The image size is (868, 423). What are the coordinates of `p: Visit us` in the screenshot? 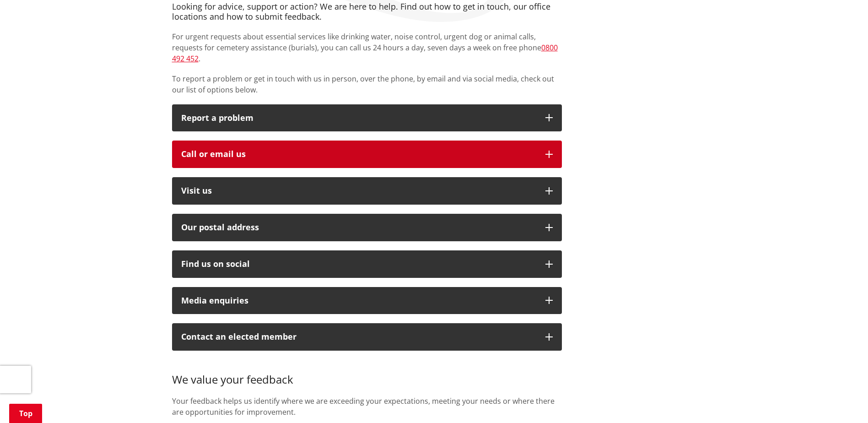 It's located at (359, 191).